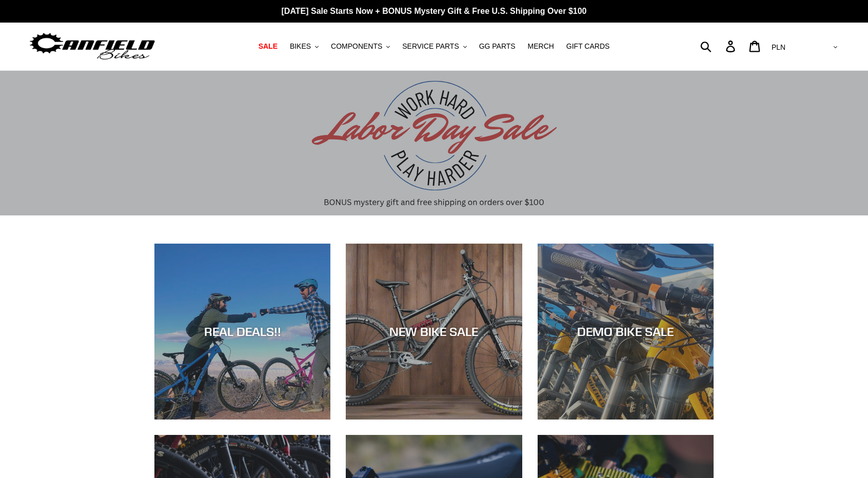  What do you see at coordinates (304, 47) in the screenshot?
I see `button: BIKES` at bounding box center [304, 47].